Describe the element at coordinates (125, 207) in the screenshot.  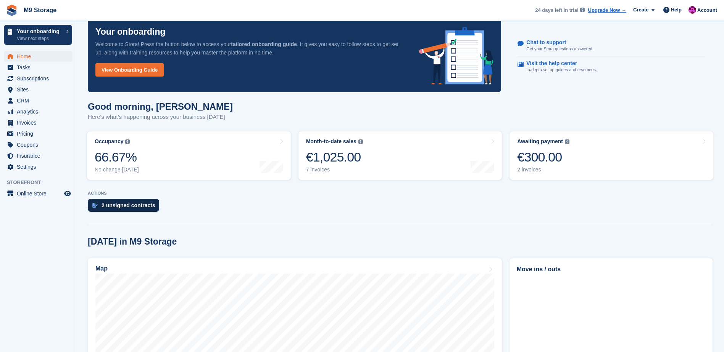
I see `a: 2 unsigned contracts` at that location.